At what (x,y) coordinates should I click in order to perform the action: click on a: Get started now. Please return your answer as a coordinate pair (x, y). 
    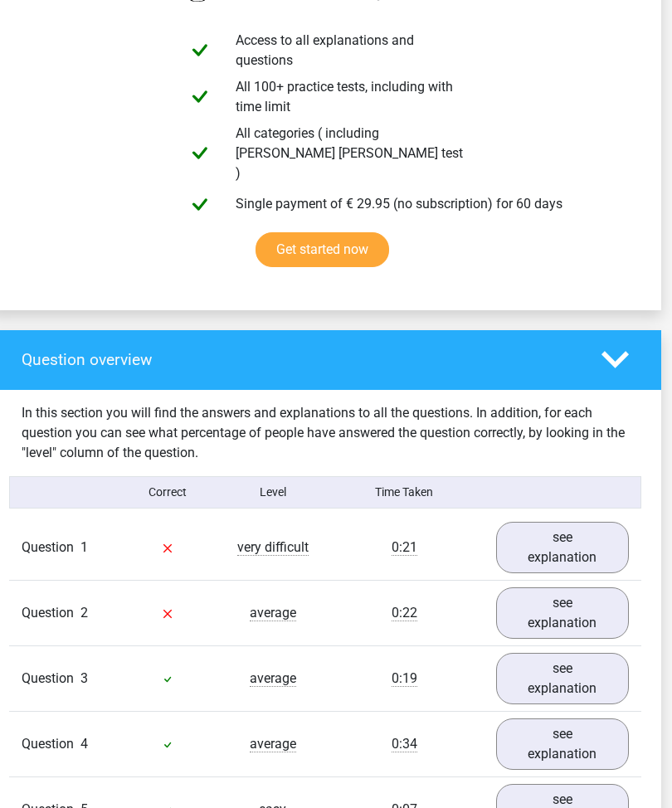
    Looking at the image, I should click on (322, 250).